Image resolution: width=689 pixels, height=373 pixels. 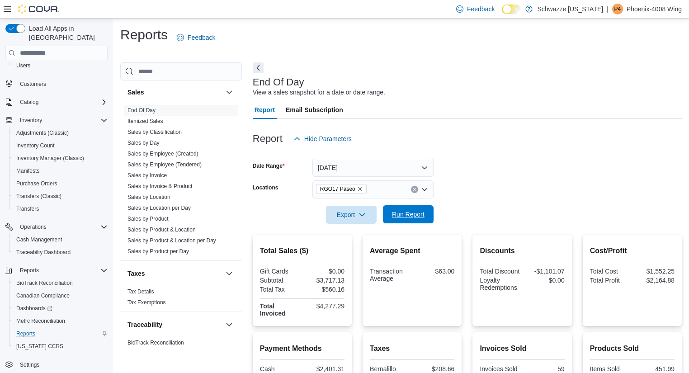 I want to click on a: Adjustments (Classic), so click(x=42, y=133).